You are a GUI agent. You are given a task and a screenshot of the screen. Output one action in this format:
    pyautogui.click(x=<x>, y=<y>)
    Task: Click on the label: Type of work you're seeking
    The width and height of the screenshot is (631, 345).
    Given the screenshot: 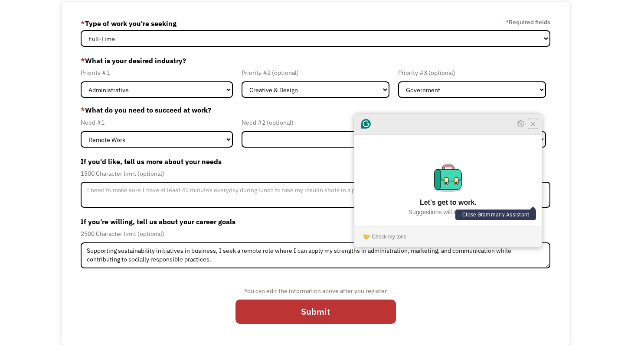 What is the action you would take?
    pyautogui.click(x=128, y=23)
    